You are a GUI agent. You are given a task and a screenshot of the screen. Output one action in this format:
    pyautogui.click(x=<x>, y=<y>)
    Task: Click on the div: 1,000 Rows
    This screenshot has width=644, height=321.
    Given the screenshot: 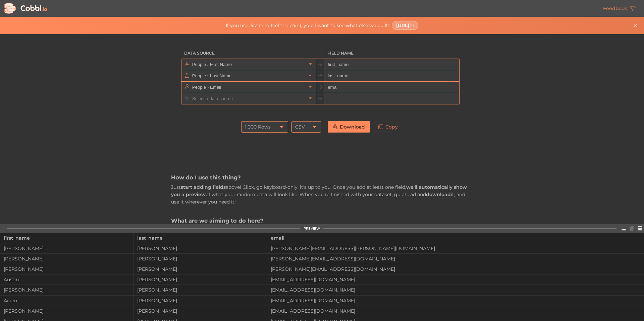 What is the action you would take?
    pyautogui.click(x=258, y=127)
    